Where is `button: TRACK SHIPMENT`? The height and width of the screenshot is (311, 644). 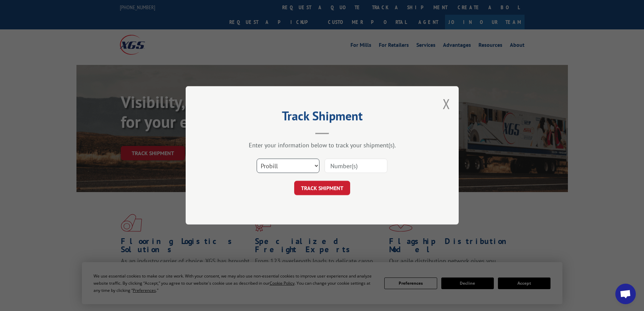
button: TRACK SHIPMENT is located at coordinates (322, 188).